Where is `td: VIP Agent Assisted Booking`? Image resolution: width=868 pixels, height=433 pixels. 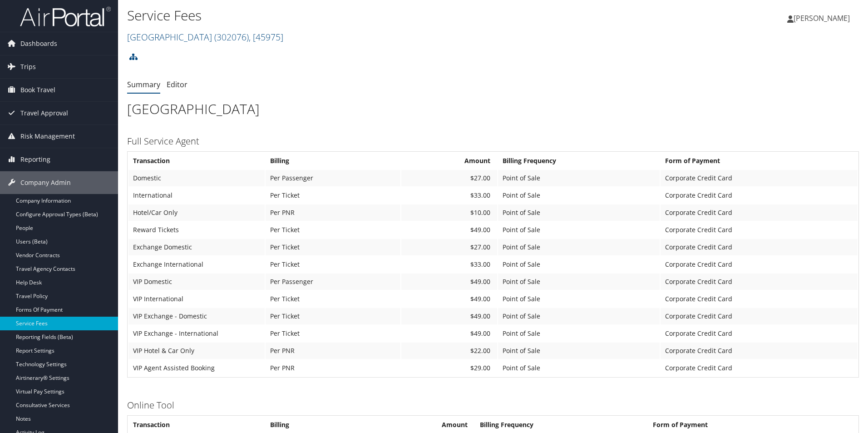 td: VIP Agent Assisted Booking is located at coordinates (196, 368).